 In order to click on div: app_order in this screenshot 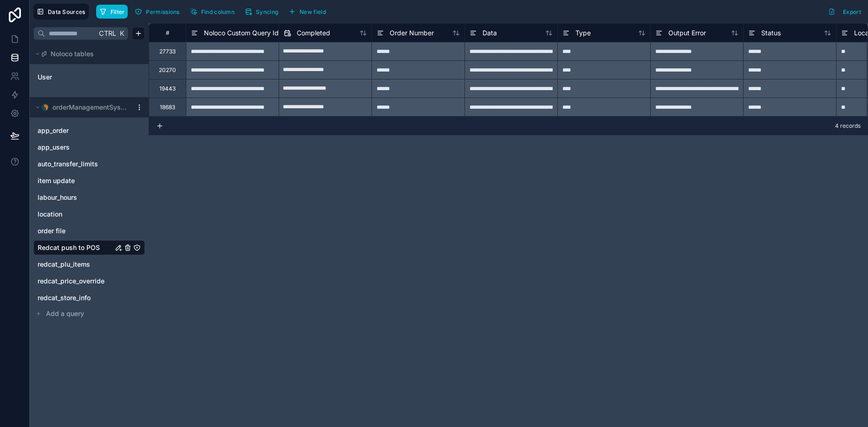, I will do `click(89, 130)`.